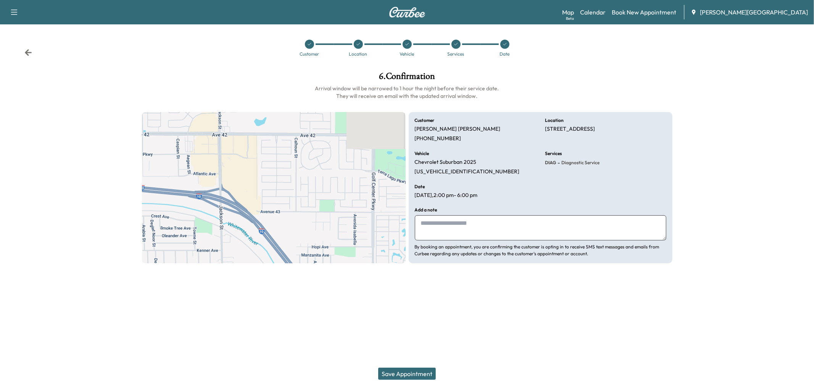  Describe the element at coordinates (505, 54) in the screenshot. I see `div: Date` at that location.